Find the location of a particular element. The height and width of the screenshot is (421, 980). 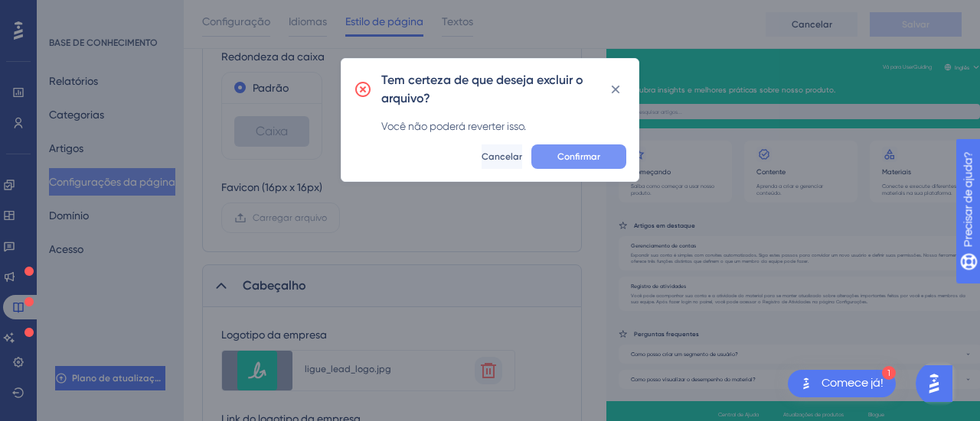

font: Comece já! is located at coordinates (852, 384).